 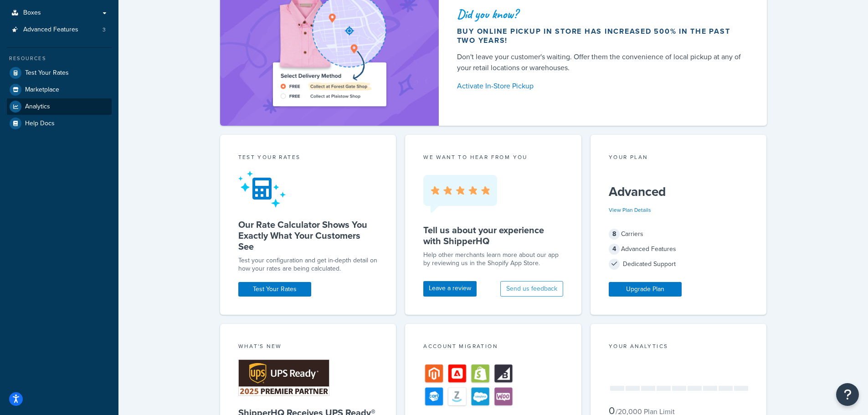 I want to click on span: Analytics, so click(x=37, y=106).